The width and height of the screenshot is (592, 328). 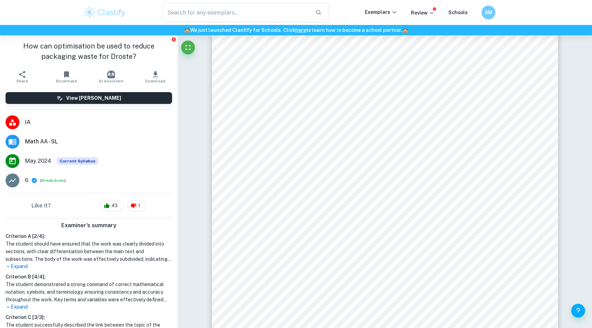 I want to click on img: Clastify logo, so click(x=104, y=12).